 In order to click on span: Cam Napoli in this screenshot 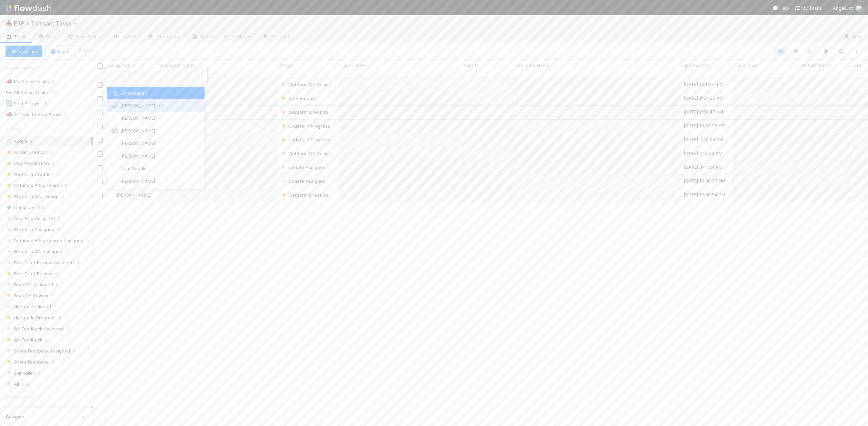, I will do `click(133, 168)`.